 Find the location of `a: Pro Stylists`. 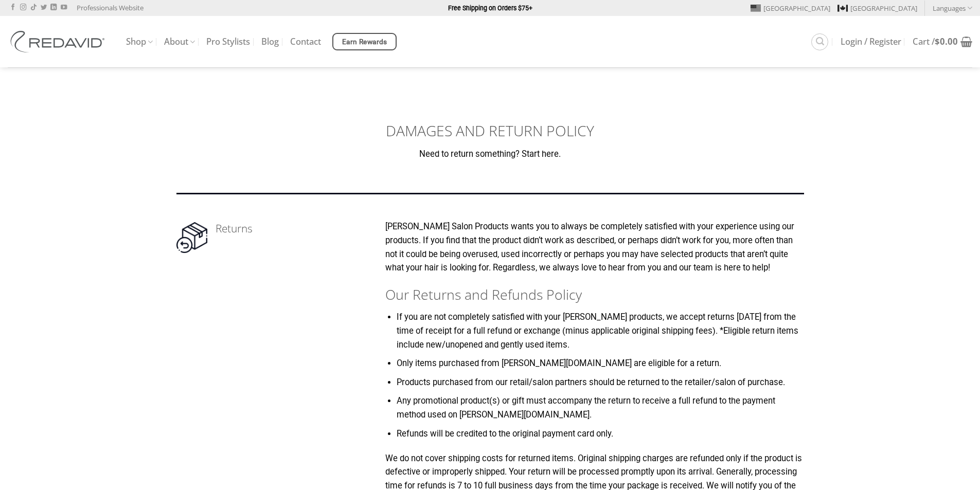

a: Pro Stylists is located at coordinates (228, 41).